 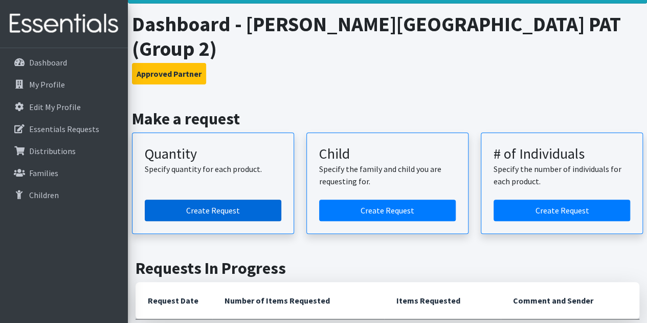 What do you see at coordinates (442, 300) in the screenshot?
I see `th: Items Requested` at bounding box center [442, 300].